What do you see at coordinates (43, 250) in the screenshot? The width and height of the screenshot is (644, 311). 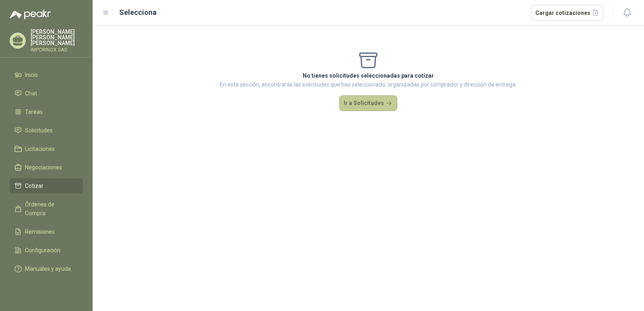 I see `span: Configuración` at bounding box center [43, 250].